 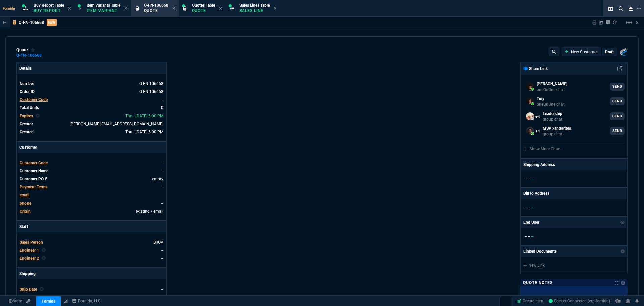 What do you see at coordinates (623, 222) in the screenshot?
I see `nx-icon: Show/Hide End User to Customer` at bounding box center [623, 222].